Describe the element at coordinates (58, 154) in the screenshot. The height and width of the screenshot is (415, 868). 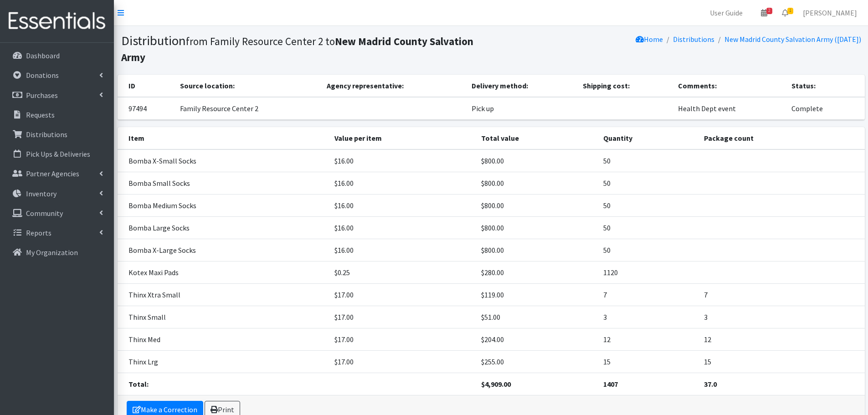
I see `p: Pick Ups & Deliveries` at that location.